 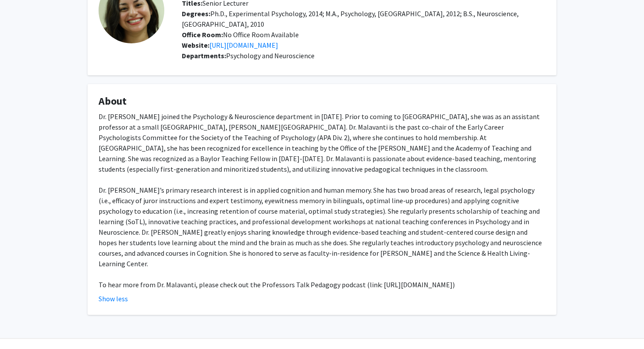 I want to click on span: Psychology and Neuroscience, so click(x=271, y=56).